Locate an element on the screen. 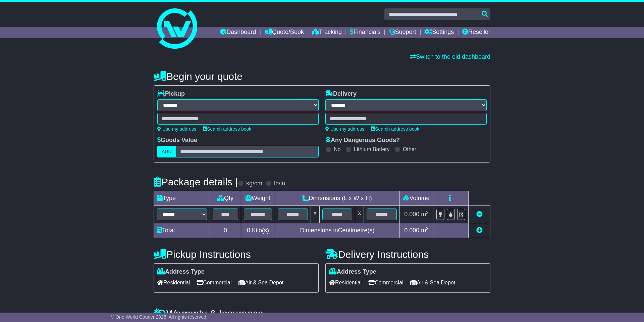  a: Dashboard is located at coordinates (238, 33).